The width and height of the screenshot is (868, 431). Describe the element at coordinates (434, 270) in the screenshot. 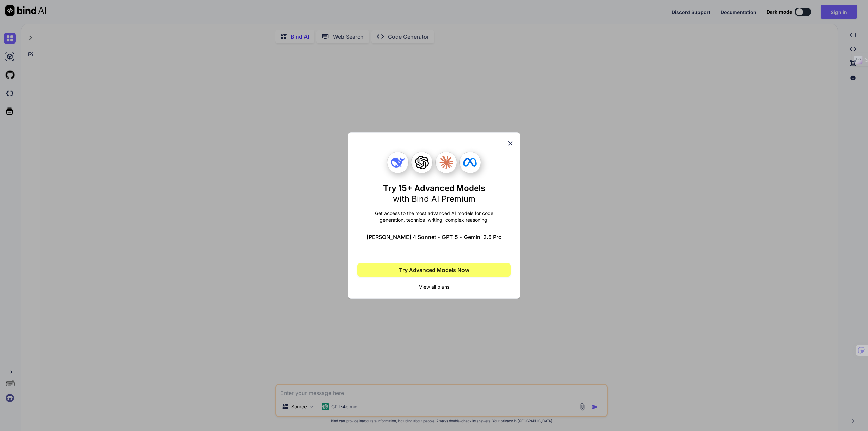

I see `span: Try Advanced Models Now` at that location.